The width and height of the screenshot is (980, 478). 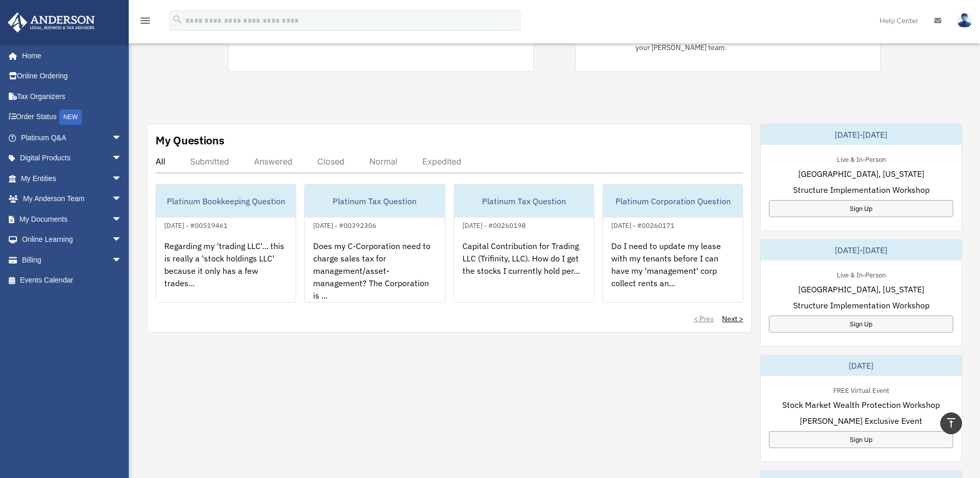 What do you see at coordinates (72, 260) in the screenshot?
I see `a: Billingarrow_drop_down` at bounding box center [72, 260].